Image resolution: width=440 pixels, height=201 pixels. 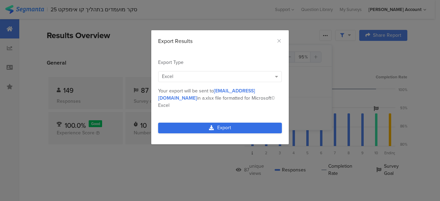 What do you see at coordinates (220, 41) in the screenshot?
I see `div: Export Results` at bounding box center [220, 41].